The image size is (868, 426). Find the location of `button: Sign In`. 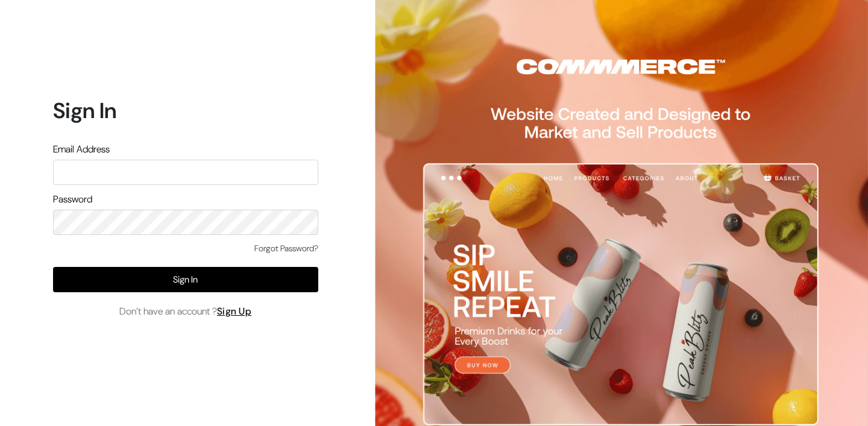

button: Sign In is located at coordinates (186, 280).